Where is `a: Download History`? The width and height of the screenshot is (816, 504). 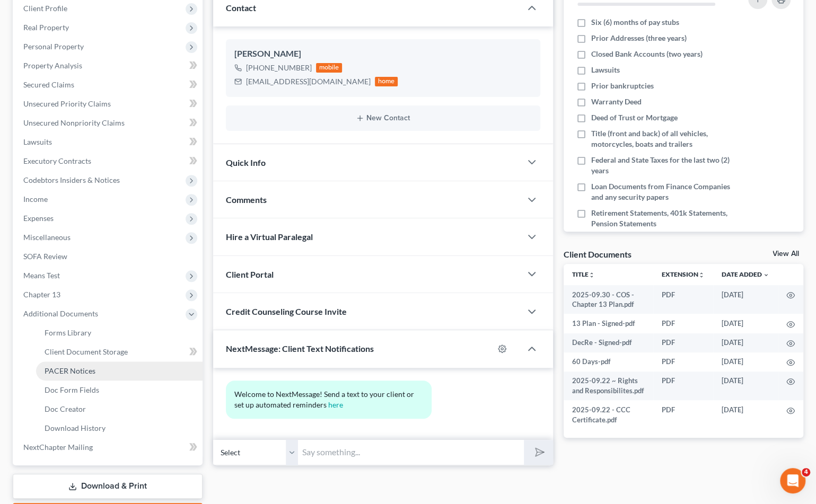
a: Download History is located at coordinates (119, 428).